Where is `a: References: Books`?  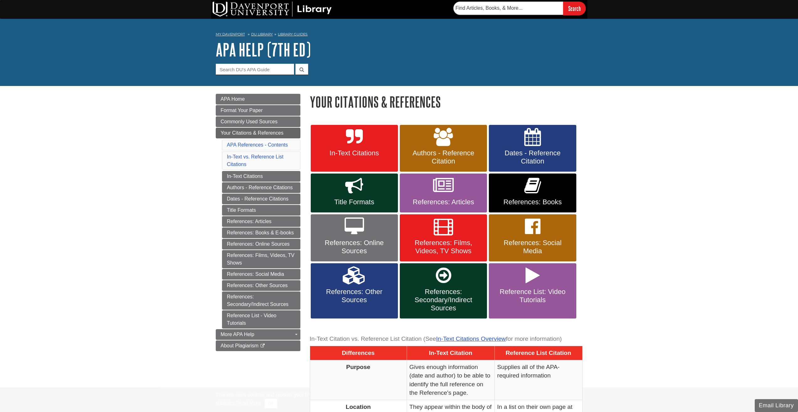 a: References: Books is located at coordinates (533, 193).